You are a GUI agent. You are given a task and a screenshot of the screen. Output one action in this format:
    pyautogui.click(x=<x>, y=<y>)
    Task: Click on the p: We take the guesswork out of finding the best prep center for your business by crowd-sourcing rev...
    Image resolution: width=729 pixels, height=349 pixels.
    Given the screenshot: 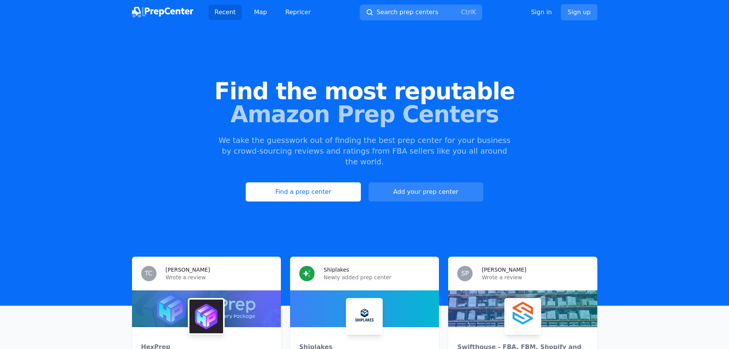 What is the action you would take?
    pyautogui.click(x=365, y=151)
    